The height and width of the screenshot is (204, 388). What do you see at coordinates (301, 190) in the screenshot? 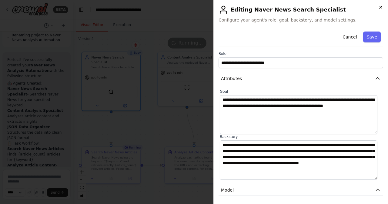
I see `button: Model` at bounding box center [301, 190].